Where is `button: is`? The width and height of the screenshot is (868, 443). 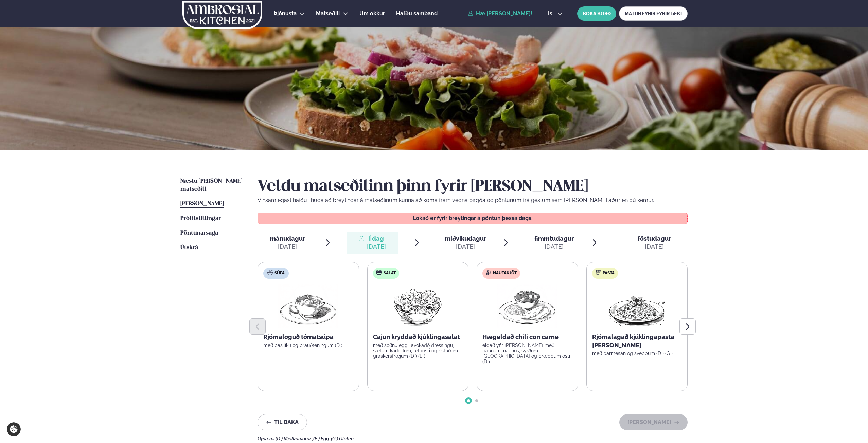 button: is is located at coordinates (555, 13).